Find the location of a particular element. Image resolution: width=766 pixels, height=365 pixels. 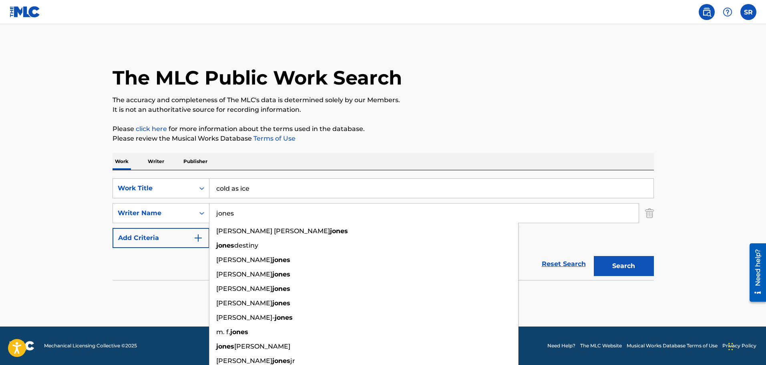

a: Musical Works Database Terms of Use is located at coordinates (672, 346).